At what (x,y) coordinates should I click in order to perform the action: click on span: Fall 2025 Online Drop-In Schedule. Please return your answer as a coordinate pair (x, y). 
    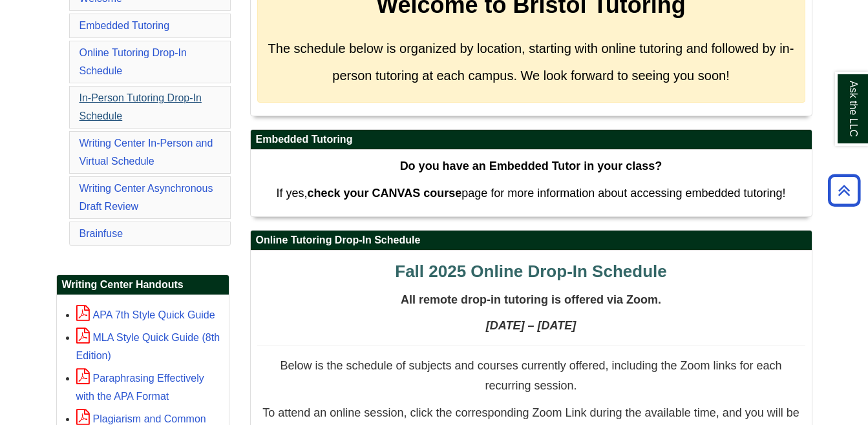
    Looking at the image, I should click on (530, 271).